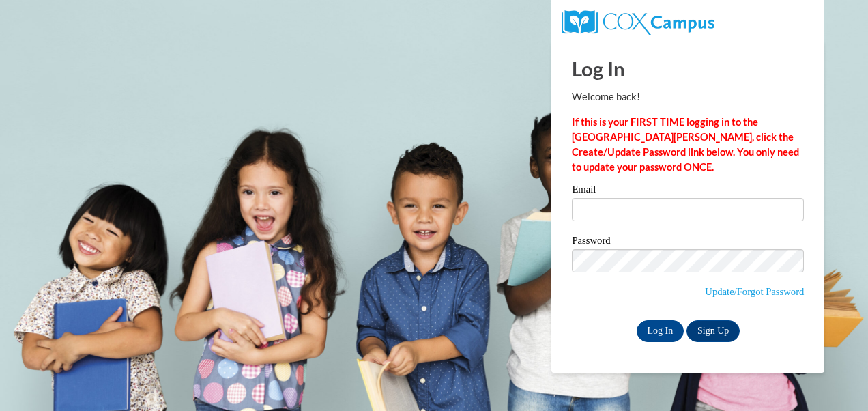 This screenshot has height=411, width=868. Describe the element at coordinates (688, 191) in the screenshot. I see `label: Email` at that location.